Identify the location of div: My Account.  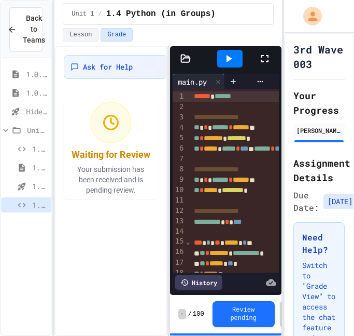
(309, 16).